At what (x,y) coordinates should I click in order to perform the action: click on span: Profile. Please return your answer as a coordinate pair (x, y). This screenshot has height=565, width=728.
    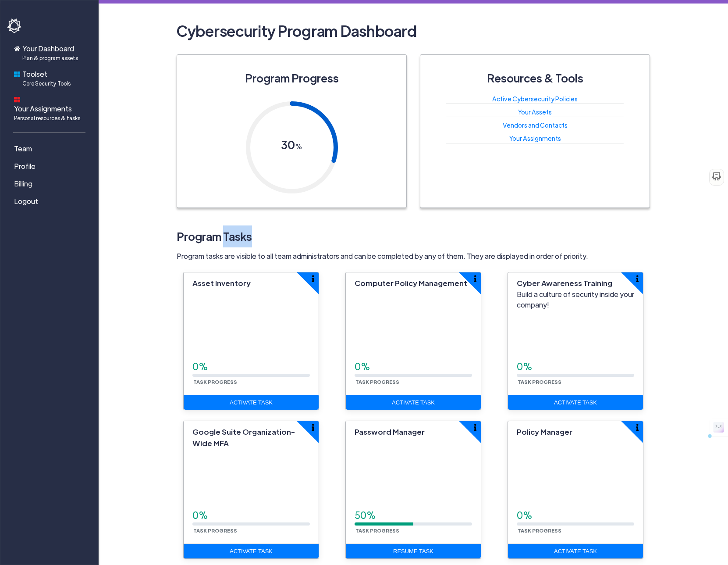
    Looking at the image, I should click on (25, 166).